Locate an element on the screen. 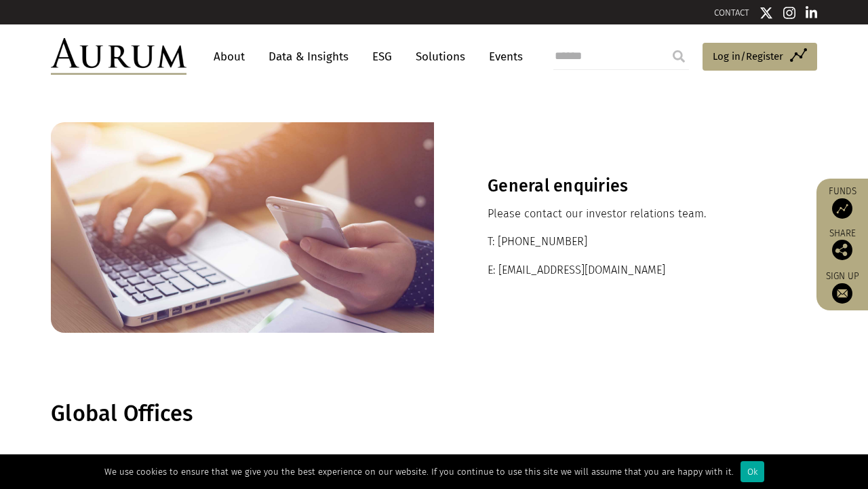 The height and width of the screenshot is (489, 868). a: ESG is located at coordinates (382, 56).